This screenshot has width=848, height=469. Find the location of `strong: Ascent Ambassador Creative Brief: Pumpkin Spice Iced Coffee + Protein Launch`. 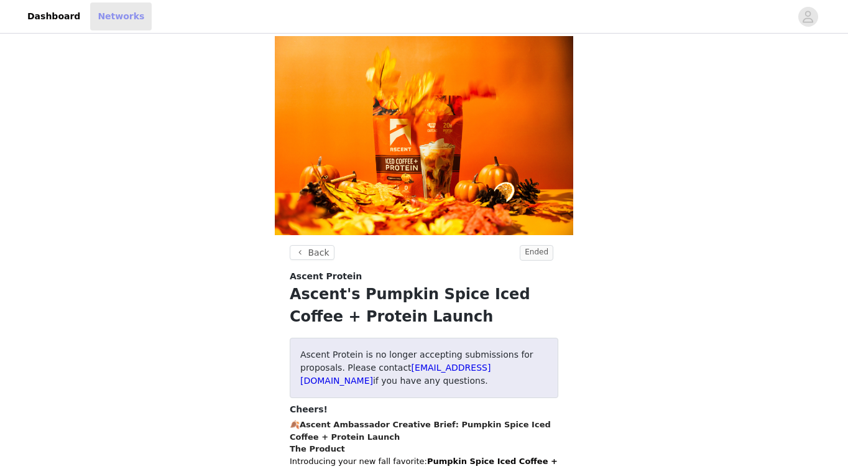

strong: Ascent Ambassador Creative Brief: Pumpkin Spice Iced Coffee + Protein Launch is located at coordinates (420, 430).